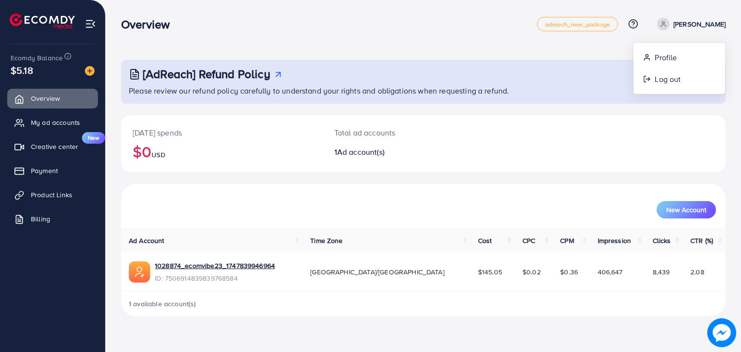  I want to click on a: logo, so click(42, 21).